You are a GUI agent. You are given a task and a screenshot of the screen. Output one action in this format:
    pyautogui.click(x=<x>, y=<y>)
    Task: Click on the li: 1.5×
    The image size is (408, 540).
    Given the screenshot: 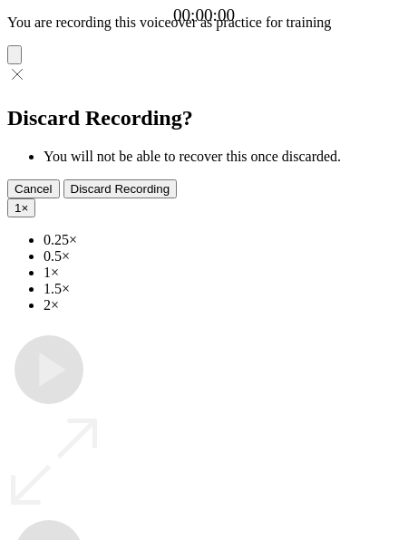 What is the action you would take?
    pyautogui.click(x=222, y=289)
    